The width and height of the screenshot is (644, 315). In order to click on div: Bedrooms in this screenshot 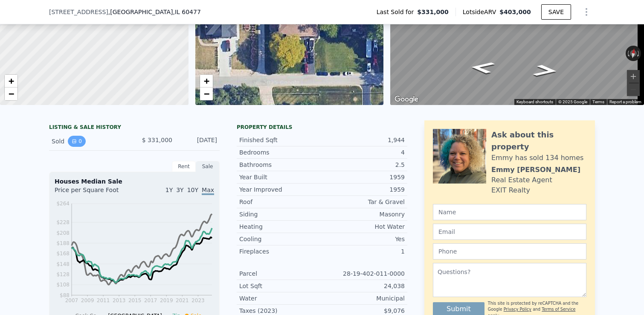, I will do `click(280, 152)`.